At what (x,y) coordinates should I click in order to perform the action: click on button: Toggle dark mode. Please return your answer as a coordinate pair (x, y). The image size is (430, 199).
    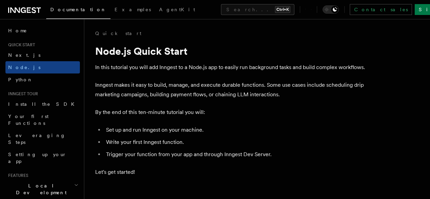
    Looking at the image, I should click on (331, 10).